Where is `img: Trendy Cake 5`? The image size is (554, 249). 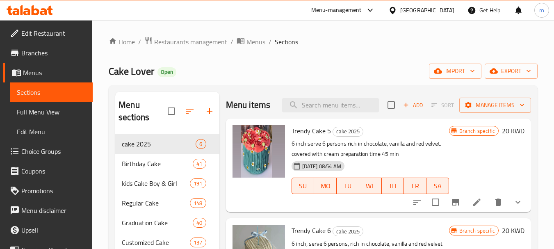 img: Trendy Cake 5 is located at coordinates (259, 151).